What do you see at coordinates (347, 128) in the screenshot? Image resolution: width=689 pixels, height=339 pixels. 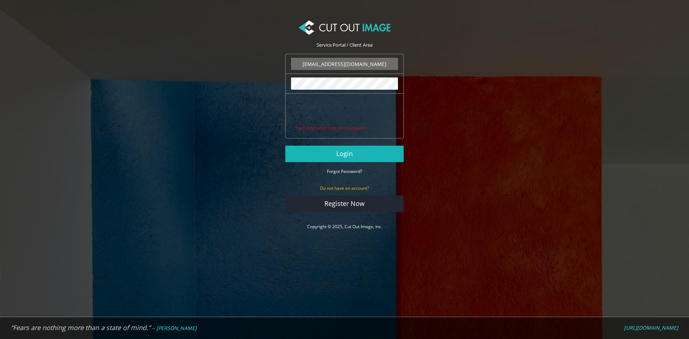 I see `p: The Confirmation Code field is required.` at bounding box center [347, 128].